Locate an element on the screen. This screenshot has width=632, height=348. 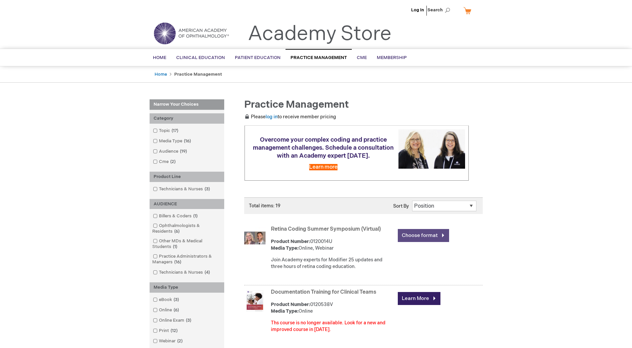
span: Home is located at coordinates (160, 58).